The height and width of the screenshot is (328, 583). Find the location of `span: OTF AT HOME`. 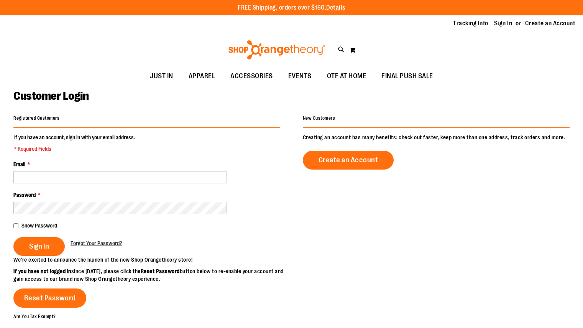

span: OTF AT HOME is located at coordinates (347, 76).